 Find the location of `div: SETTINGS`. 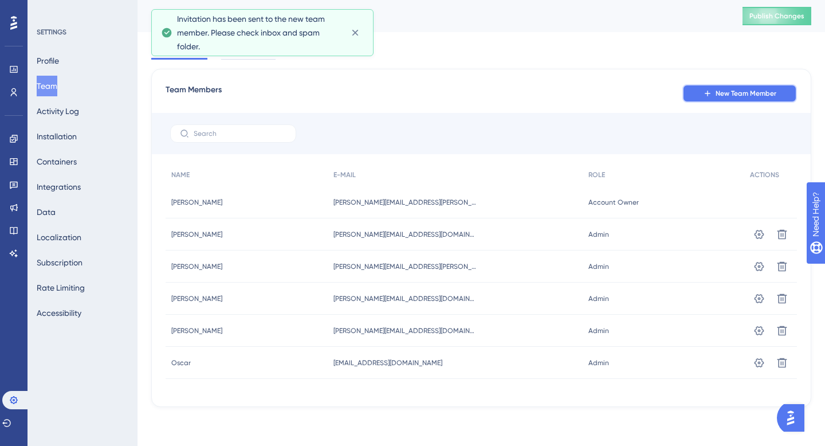

div: SETTINGS is located at coordinates (83, 32).